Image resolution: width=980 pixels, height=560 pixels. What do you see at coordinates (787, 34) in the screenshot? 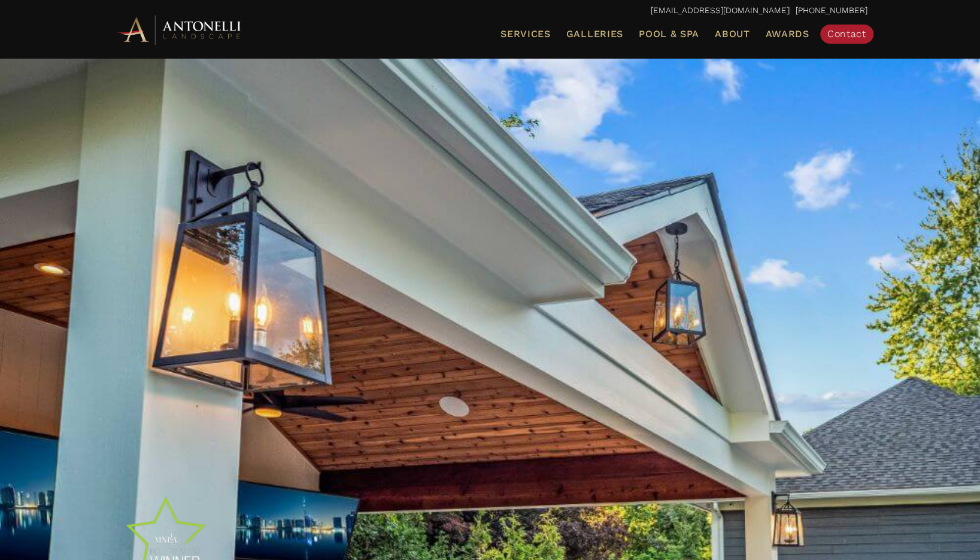
I see `a: Awards` at bounding box center [787, 34].